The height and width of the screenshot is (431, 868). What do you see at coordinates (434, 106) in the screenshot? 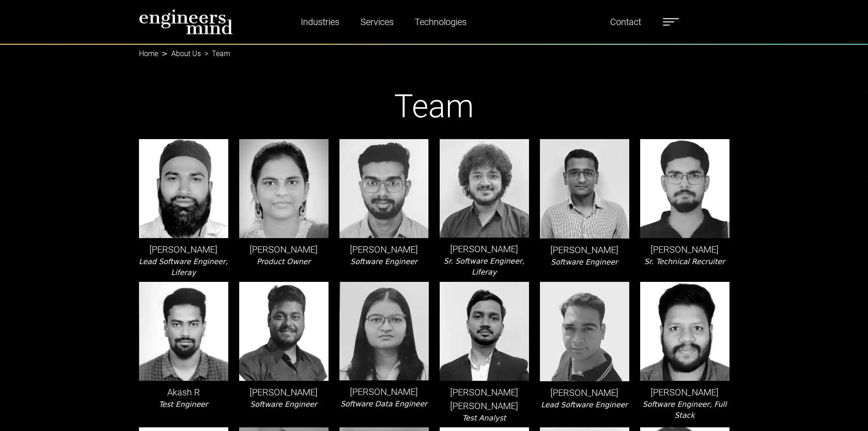
I see `h1: Team` at bounding box center [434, 106].